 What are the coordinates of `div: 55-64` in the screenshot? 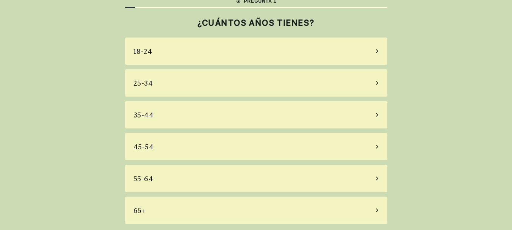 It's located at (143, 178).